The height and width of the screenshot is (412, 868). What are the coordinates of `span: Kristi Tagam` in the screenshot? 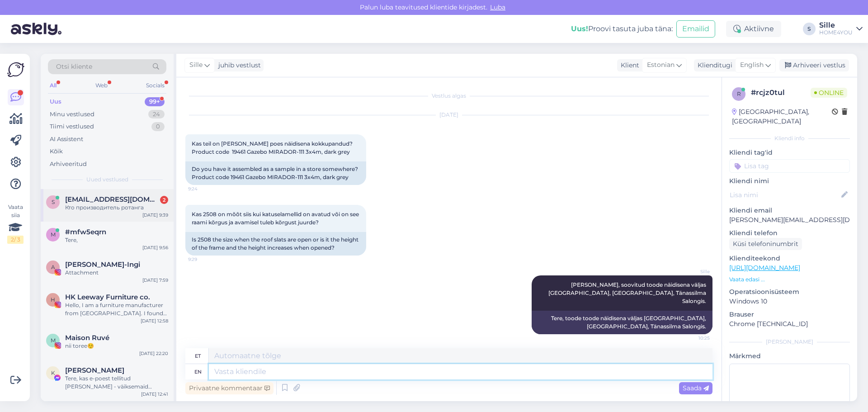 It's located at (94, 370).